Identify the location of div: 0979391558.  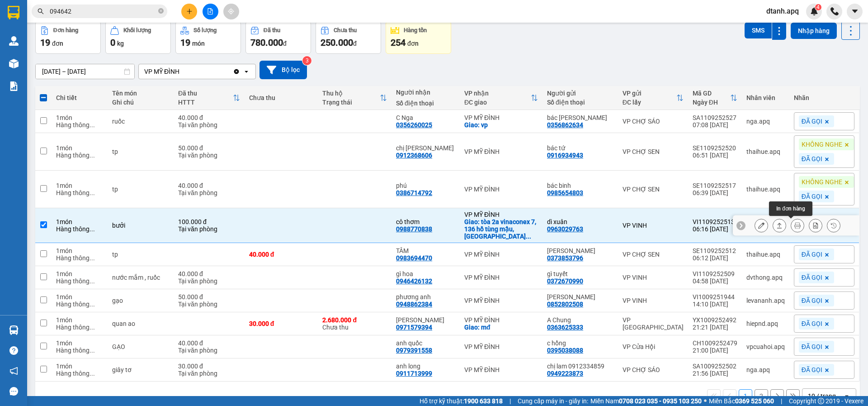
(415, 350).